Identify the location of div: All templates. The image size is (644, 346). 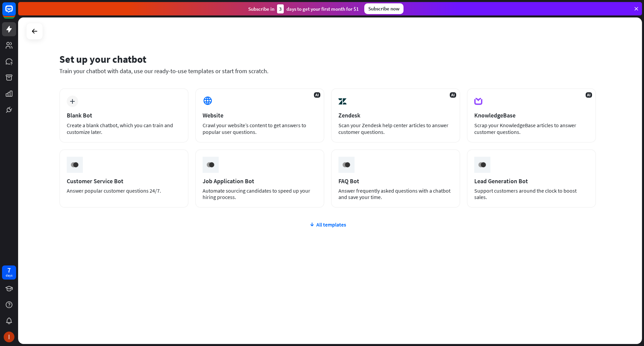
(328, 224).